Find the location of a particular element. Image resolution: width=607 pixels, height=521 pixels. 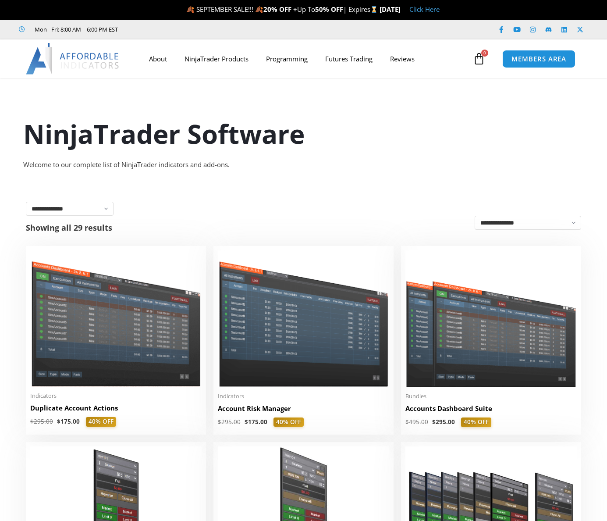

a: Accounts Dashboard Suite is located at coordinates (491, 411).